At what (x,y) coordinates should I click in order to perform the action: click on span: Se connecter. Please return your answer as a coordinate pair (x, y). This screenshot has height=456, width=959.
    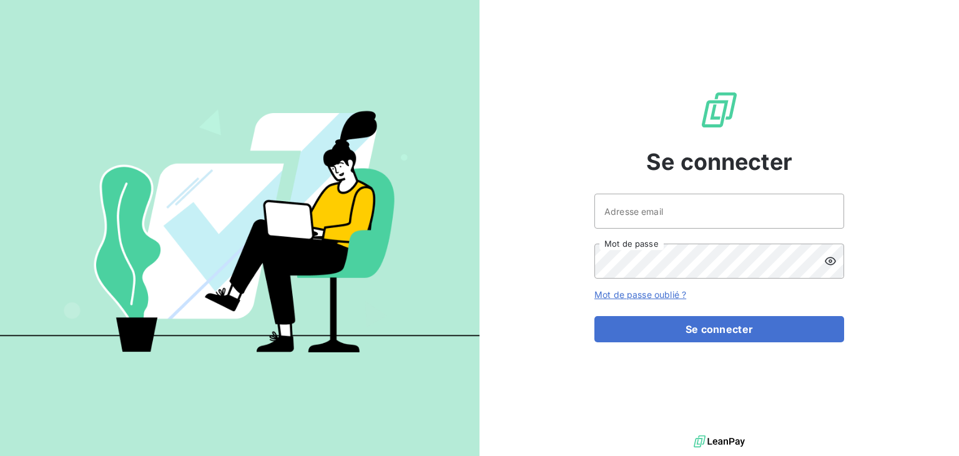
    Looking at the image, I should click on (720, 162).